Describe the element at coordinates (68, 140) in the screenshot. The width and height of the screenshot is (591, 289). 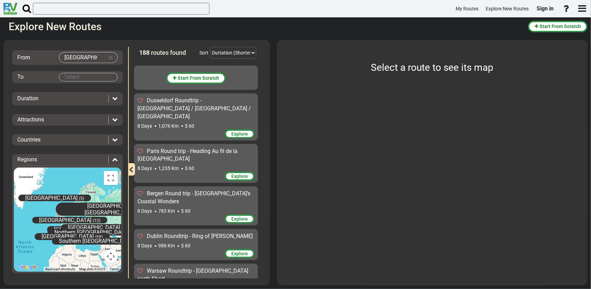
I see `div: Countries` at that location.